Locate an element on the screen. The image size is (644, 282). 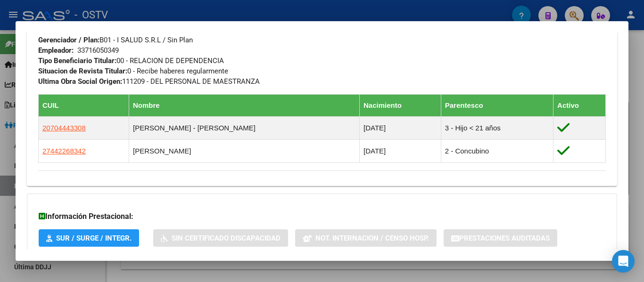
span: Sin Certificado Discapacidad is located at coordinates (226, 239).